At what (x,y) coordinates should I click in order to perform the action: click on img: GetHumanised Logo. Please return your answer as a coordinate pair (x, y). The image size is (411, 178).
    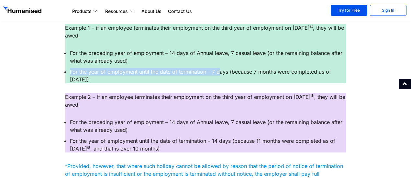
    Looking at the image, I should click on (23, 11).